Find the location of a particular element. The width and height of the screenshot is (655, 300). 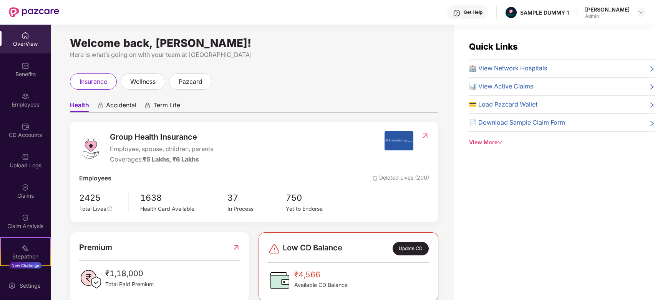

img: New Pazcare Logo is located at coordinates (34, 12).